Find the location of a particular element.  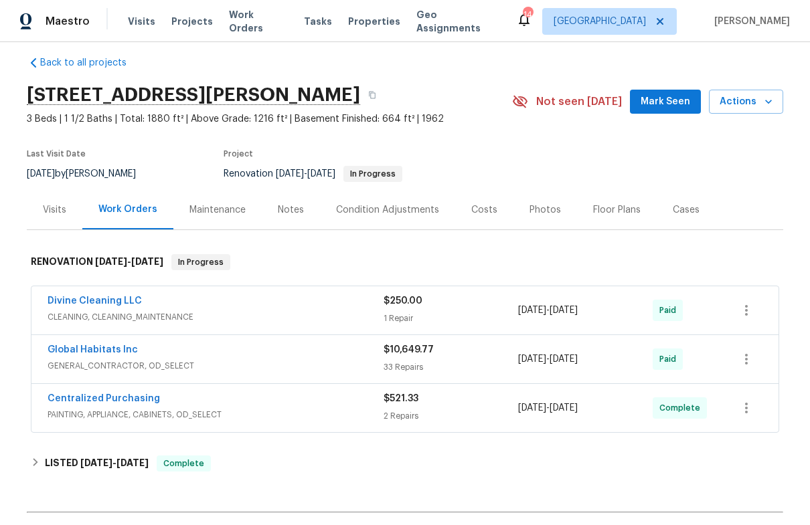

span: Mark Seen is located at coordinates (665, 102).